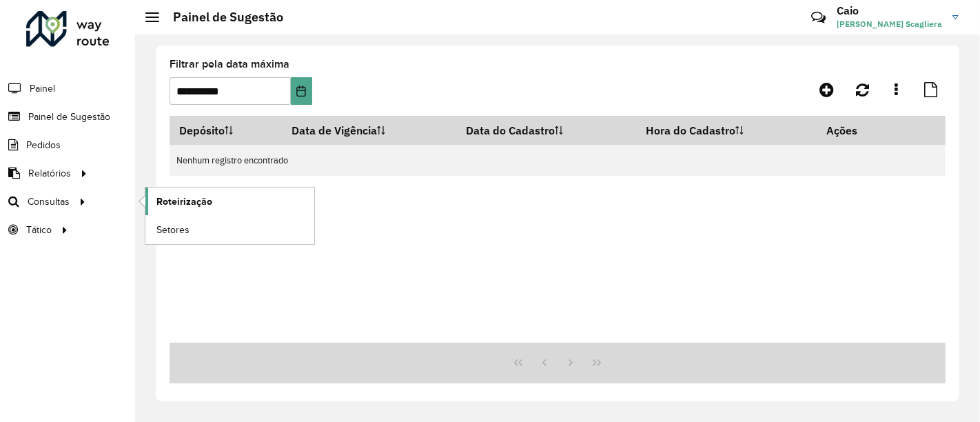 Image resolution: width=980 pixels, height=422 pixels. What do you see at coordinates (184, 201) in the screenshot?
I see `span: Roteirização` at bounding box center [184, 201].